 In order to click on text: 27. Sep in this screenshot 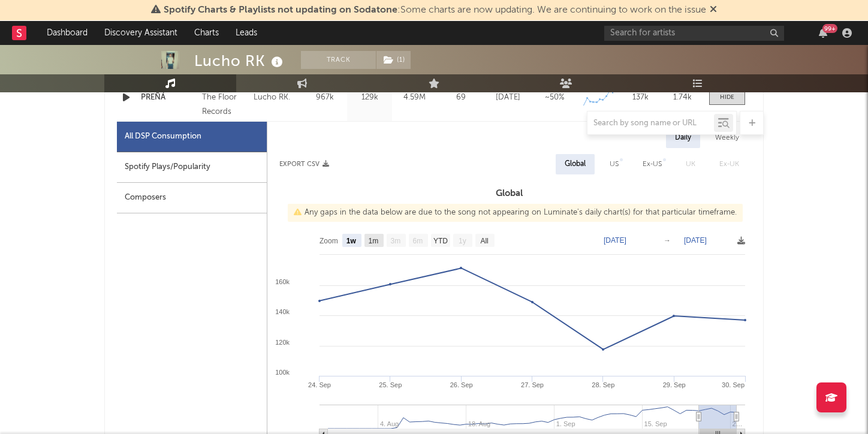, I will do `click(532, 385)`.